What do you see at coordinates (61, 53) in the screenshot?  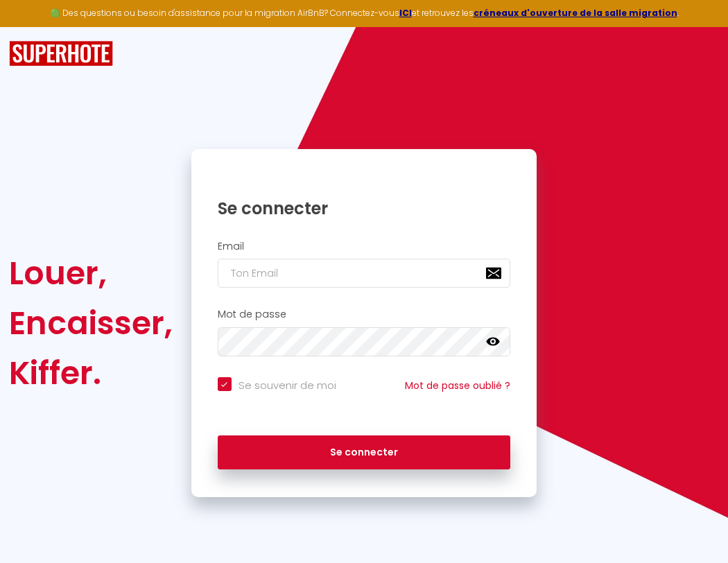 I see `img: SuperHote logo` at bounding box center [61, 53].